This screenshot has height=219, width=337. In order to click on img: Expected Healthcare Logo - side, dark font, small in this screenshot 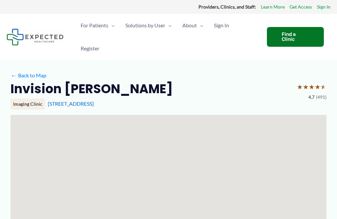, I will do `click(35, 37)`.